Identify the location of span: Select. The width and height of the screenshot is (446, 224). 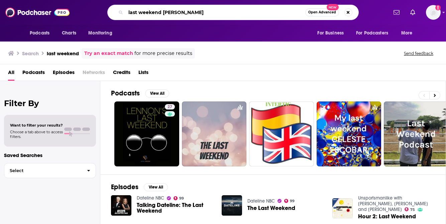
(43, 170).